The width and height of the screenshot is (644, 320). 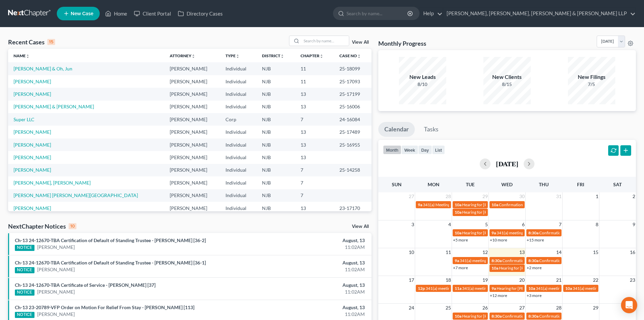 I want to click on div: 8/15, so click(x=507, y=84).